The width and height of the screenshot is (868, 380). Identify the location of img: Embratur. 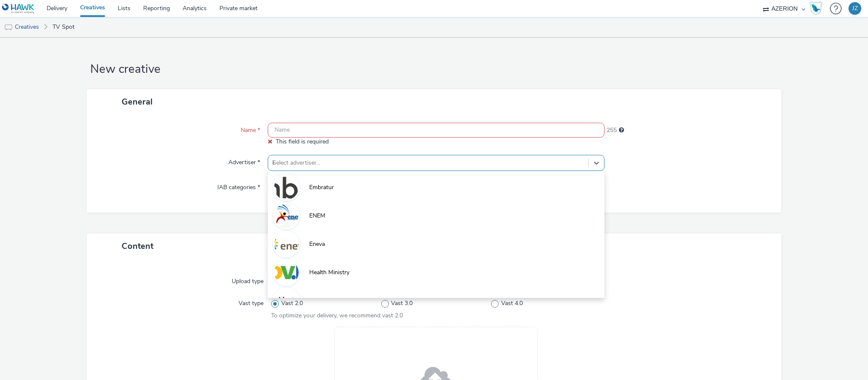
(286, 187).